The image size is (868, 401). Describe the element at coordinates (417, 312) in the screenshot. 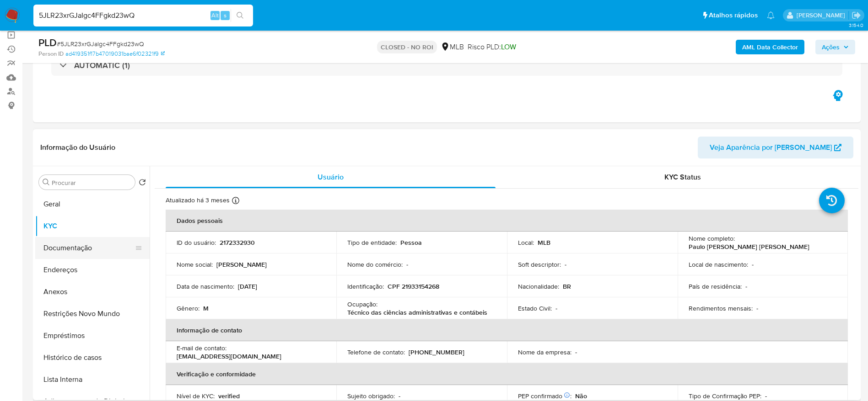

I see `p: Técnico das ciências administrativas e contábeis` at that location.